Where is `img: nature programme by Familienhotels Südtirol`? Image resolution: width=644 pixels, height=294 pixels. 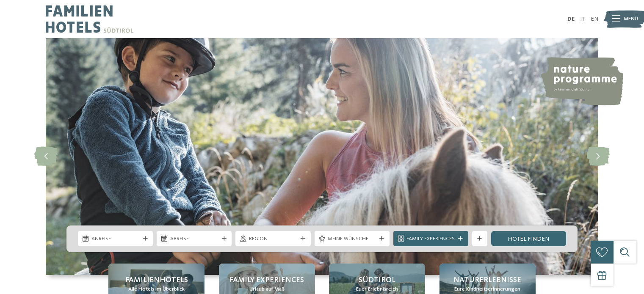 img: nature programme by Familienhotels Südtirol is located at coordinates (581, 81).